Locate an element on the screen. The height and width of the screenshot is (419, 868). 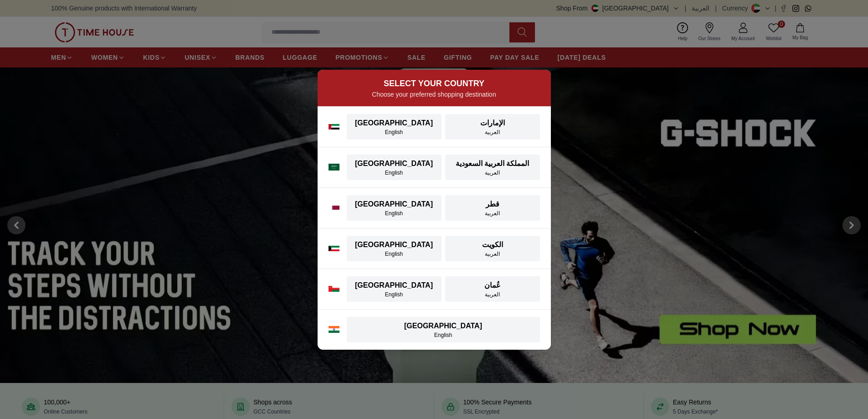
button: الإماراتالعربية is located at coordinates (493, 127).